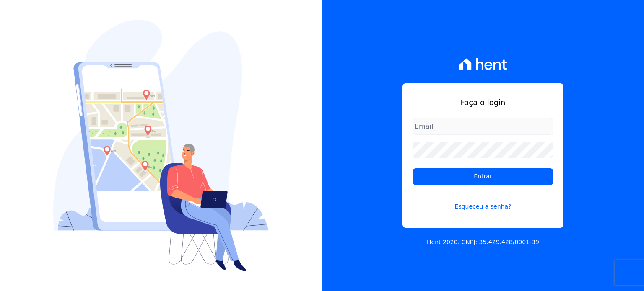 The width and height of the screenshot is (644, 291). What do you see at coordinates (483, 102) in the screenshot?
I see `h1: Faça o login` at bounding box center [483, 102].